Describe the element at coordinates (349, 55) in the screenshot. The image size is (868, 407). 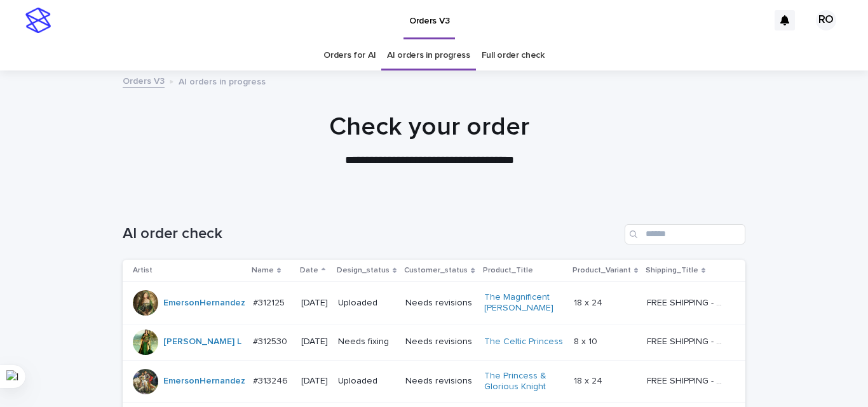
I see `a: Orders for AI` at that location.